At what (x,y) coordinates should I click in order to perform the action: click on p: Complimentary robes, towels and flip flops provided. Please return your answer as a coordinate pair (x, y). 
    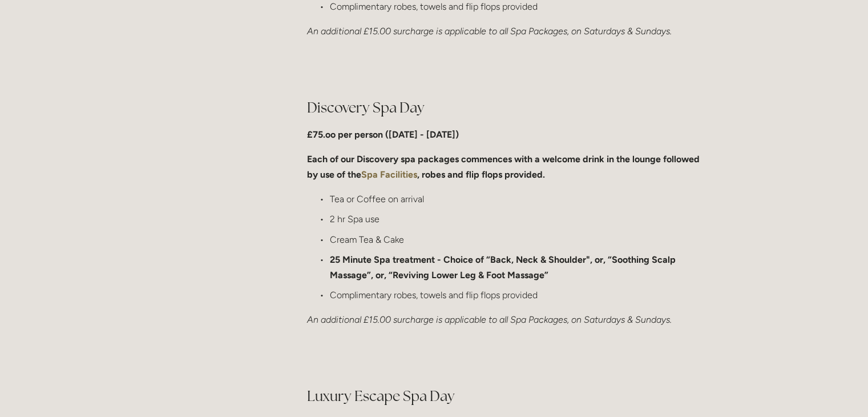
    Looking at the image, I should click on (518, 295).